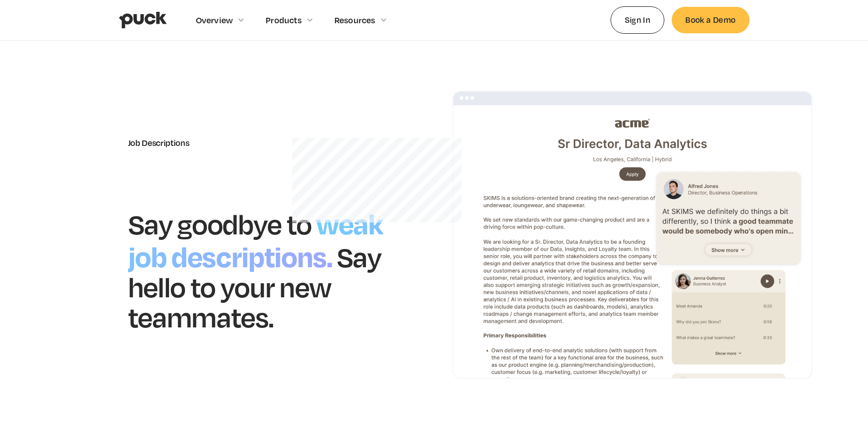  I want to click on h1: Say goodbye to, so click(220, 223).